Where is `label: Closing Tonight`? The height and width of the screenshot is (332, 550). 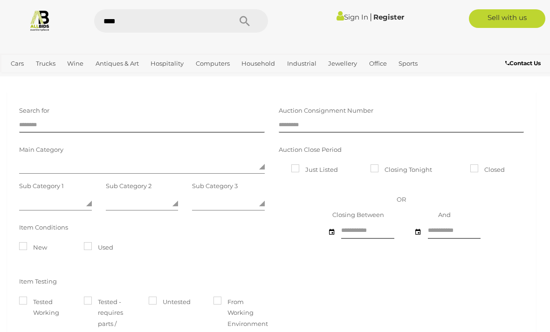 label: Closing Tonight is located at coordinates (401, 170).